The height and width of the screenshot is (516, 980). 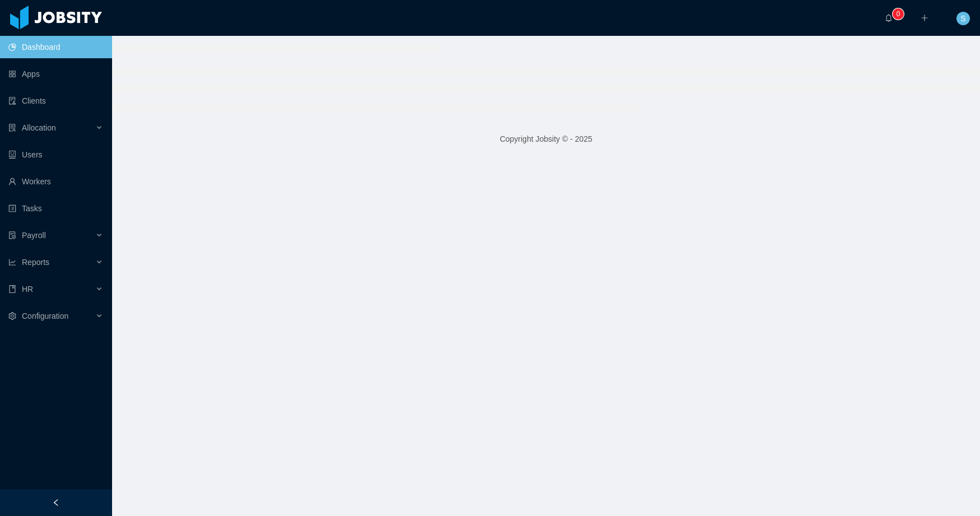 What do you see at coordinates (45, 316) in the screenshot?
I see `span: Configuration` at bounding box center [45, 316].